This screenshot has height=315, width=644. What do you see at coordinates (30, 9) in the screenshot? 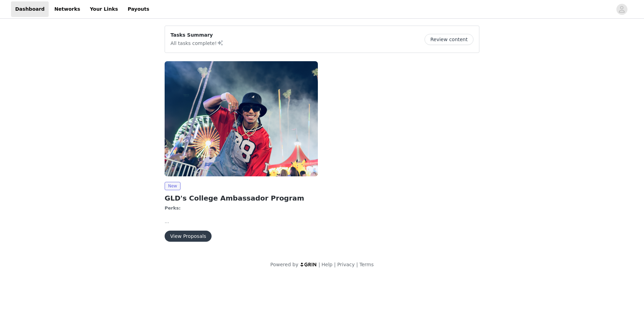
I see `a: Dashboard` at bounding box center [30, 9].